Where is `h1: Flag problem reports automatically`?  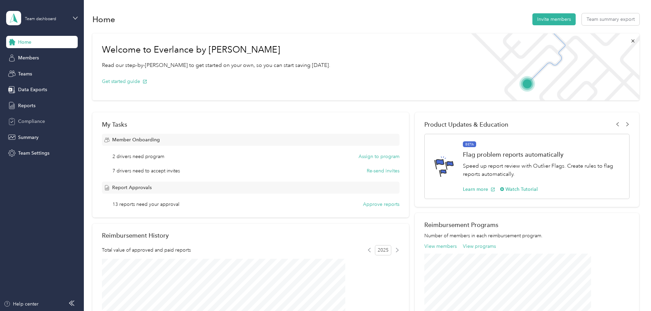 h1: Flag problem reports automatically is located at coordinates (542, 154).